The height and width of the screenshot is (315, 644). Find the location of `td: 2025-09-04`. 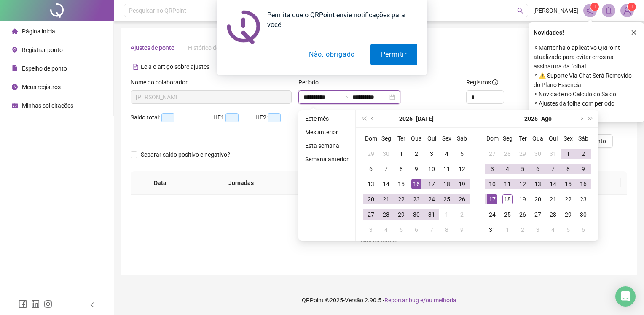

td: 2025-09-04 is located at coordinates (553, 230).